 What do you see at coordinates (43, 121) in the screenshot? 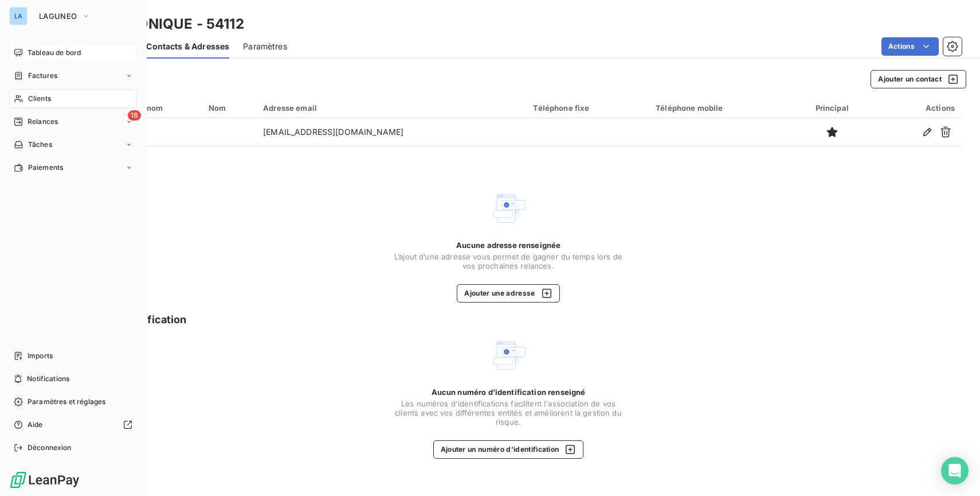
I see `span: Relances` at bounding box center [43, 121].